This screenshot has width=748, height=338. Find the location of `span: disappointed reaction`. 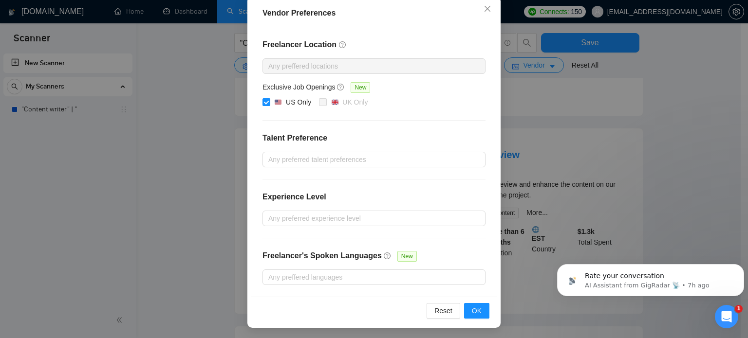

span: disappointed reaction is located at coordinates (72, 247).